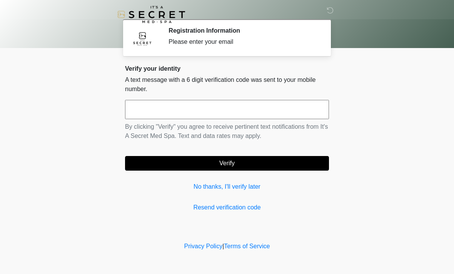 The width and height of the screenshot is (454, 274). I want to click on h2: Verify your identity, so click(227, 68).